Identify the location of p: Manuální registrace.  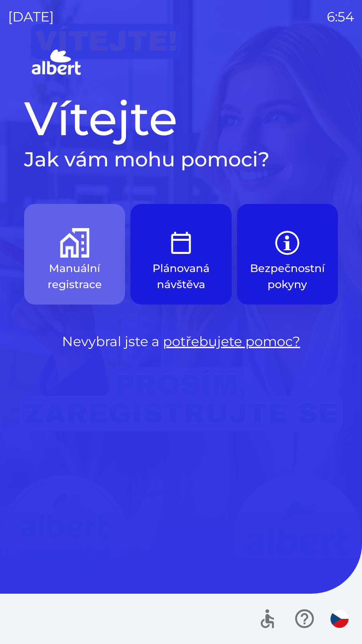
(74, 277).